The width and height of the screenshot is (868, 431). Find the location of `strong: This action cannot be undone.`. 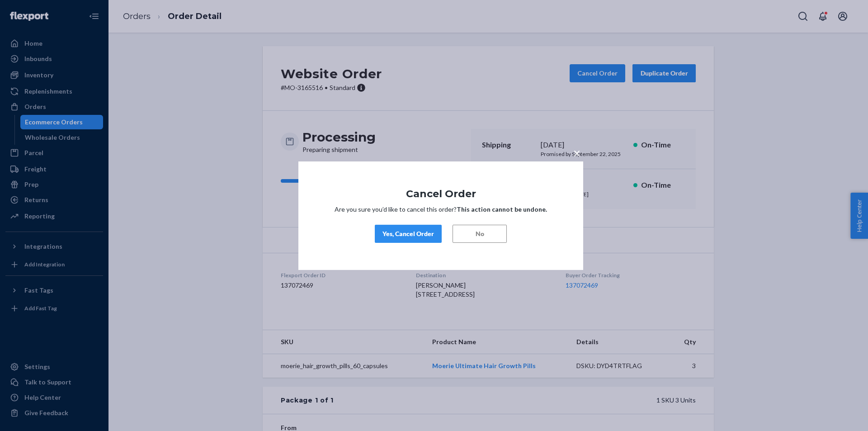

strong: This action cannot be undone. is located at coordinates (502, 209).